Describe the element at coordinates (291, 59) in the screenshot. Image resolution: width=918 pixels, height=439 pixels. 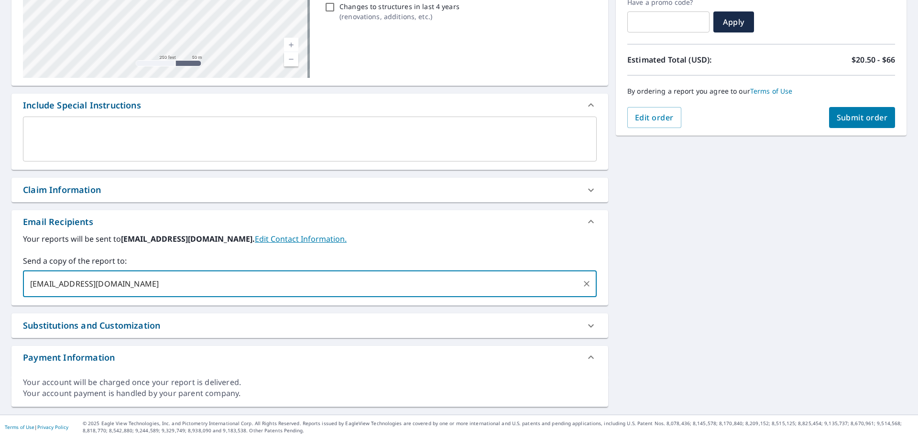
I see `a: Current Level 17, Zoom Out` at that location.